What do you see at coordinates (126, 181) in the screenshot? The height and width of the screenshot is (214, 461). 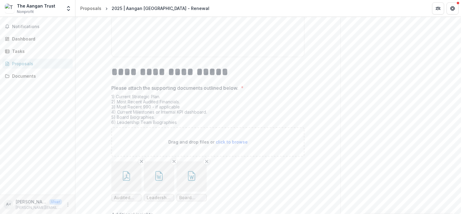 I see `div: Remove FileAudited Financial Statement - F.Y. 23-24.pdf` at bounding box center [126, 181].